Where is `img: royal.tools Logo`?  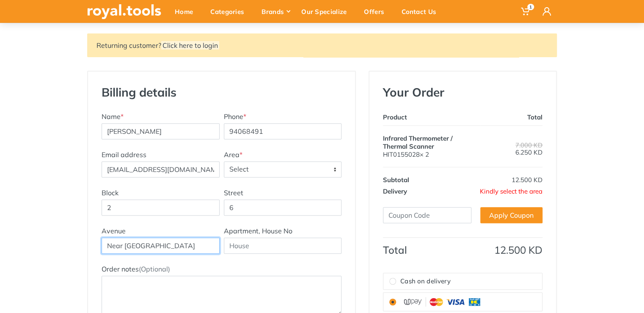 img: royal.tools Logo is located at coordinates (124, 12).